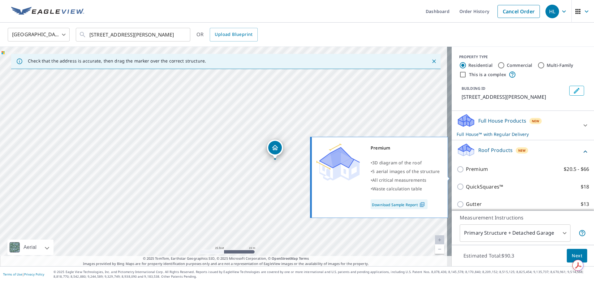  Describe the element at coordinates (480, 65) in the screenshot. I see `label: Residential` at that location.